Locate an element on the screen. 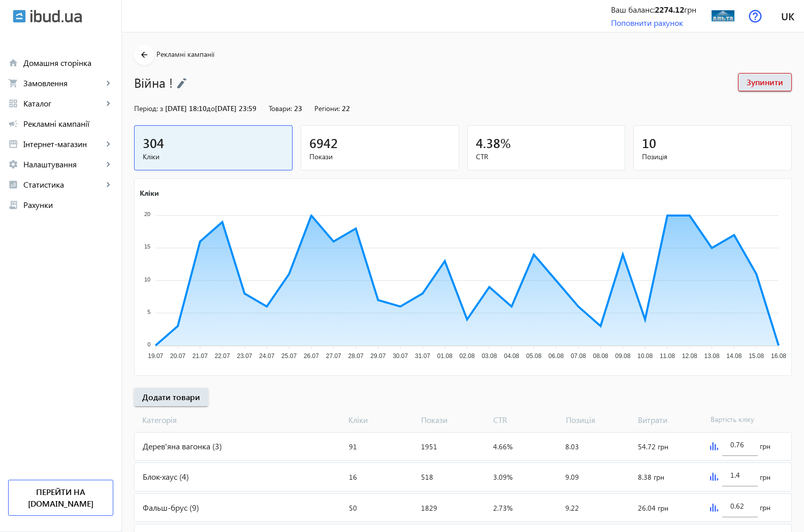 Image resolution: width=804 pixels, height=532 pixels. span: 9.22 is located at coordinates (572, 508).